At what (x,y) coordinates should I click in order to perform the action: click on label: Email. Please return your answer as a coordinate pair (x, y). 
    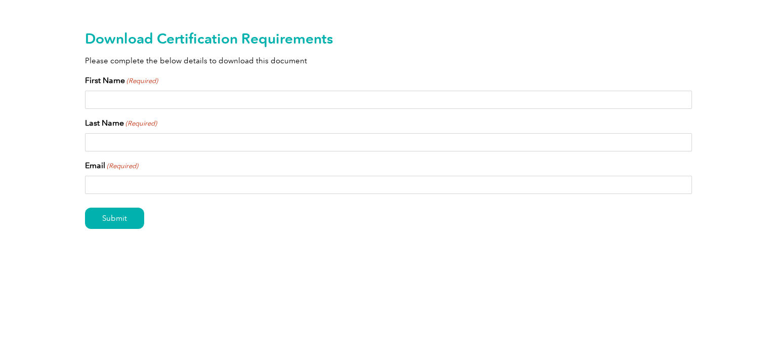
    Looking at the image, I should click on (111, 166).